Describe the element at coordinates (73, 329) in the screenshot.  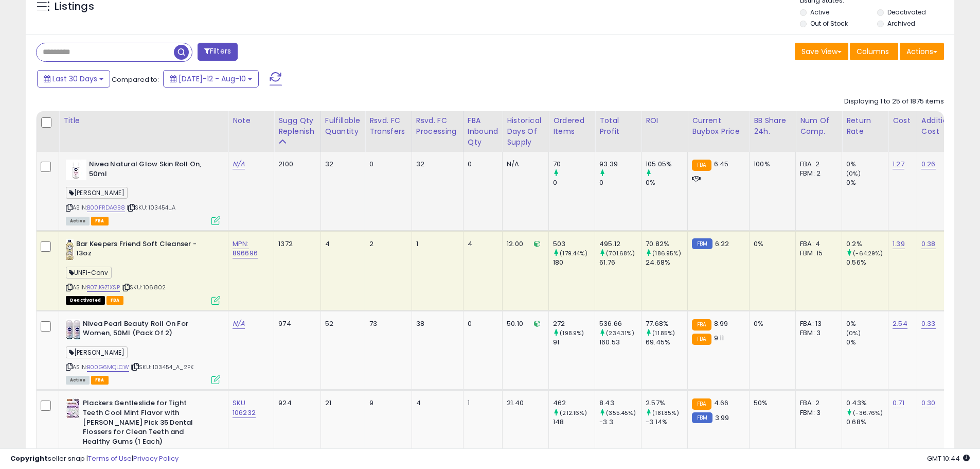
I see `img: 41WpMwhlUKL._SL40_.jpg` at that location.